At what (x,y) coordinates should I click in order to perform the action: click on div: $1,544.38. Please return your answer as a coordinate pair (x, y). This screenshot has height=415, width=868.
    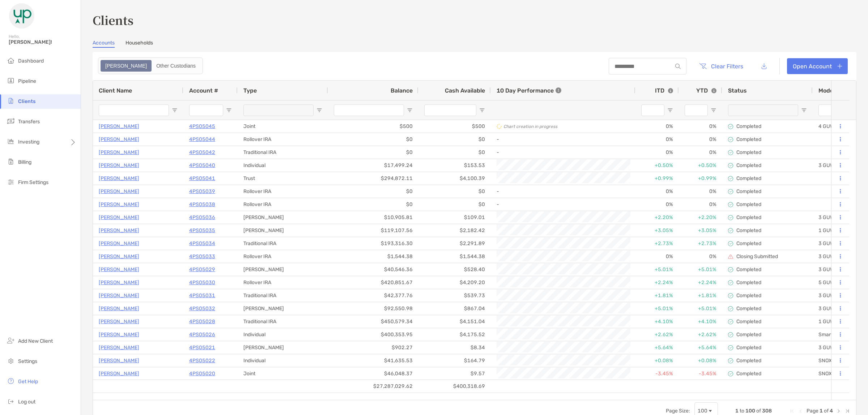
    Looking at the image, I should click on (373, 256).